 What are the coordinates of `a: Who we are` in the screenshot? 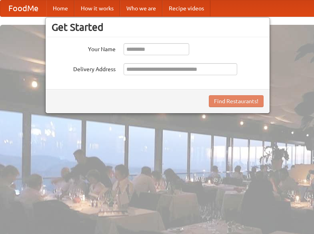 It's located at (141, 8).